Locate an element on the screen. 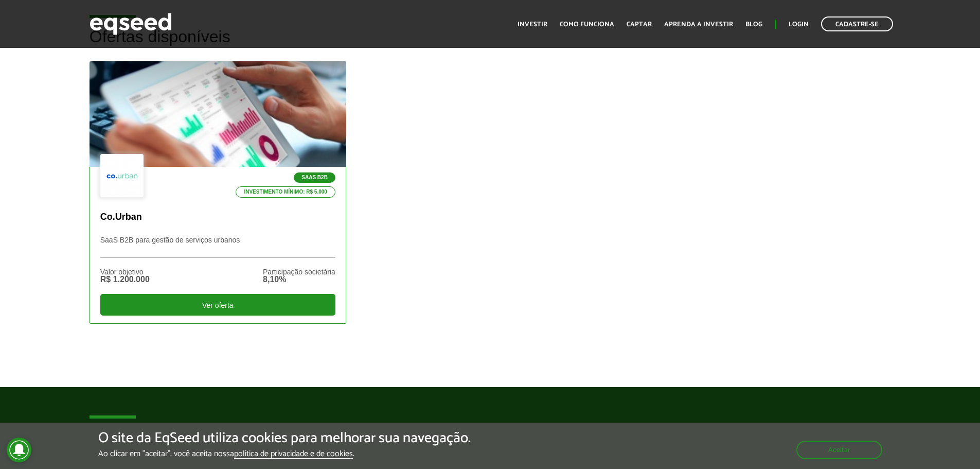  div: 8,10% is located at coordinates (299, 279).